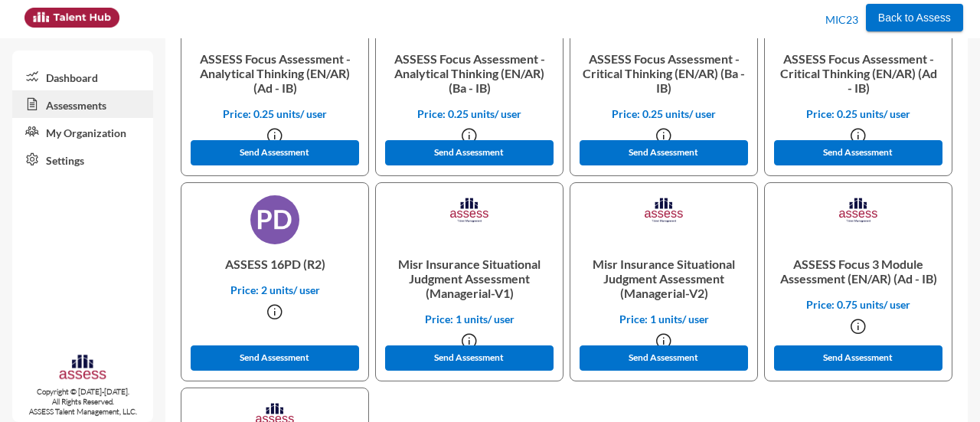 The height and width of the screenshot is (422, 980). Describe the element at coordinates (83, 368) in the screenshot. I see `img: assesscompany-logo.png` at that location.